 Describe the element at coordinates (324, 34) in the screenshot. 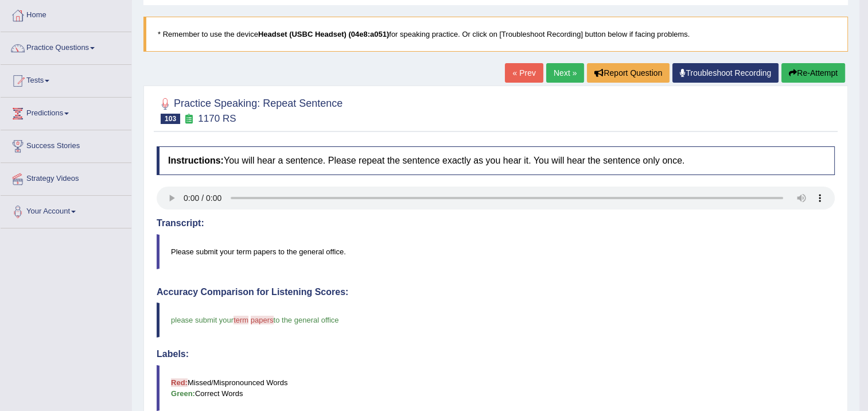

I see `b: Headset (USBC Headset) (04e8:a051)` at that location.